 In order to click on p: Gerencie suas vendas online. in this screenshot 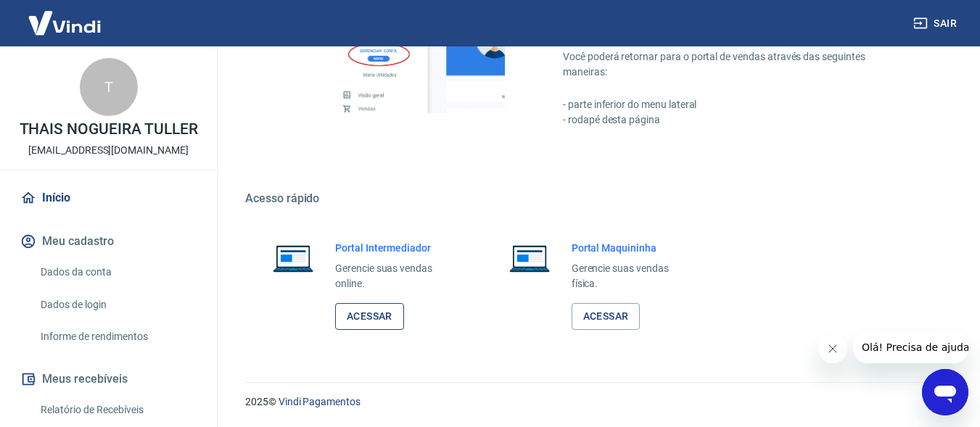, I will do `click(395, 277)`.